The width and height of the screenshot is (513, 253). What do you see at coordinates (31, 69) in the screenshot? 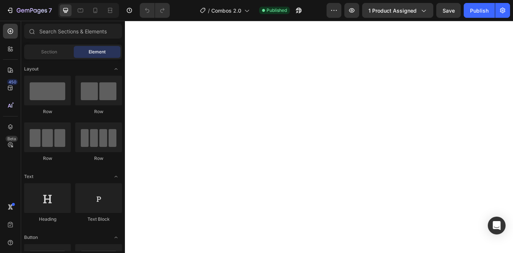
I see `span: Layout` at bounding box center [31, 69].